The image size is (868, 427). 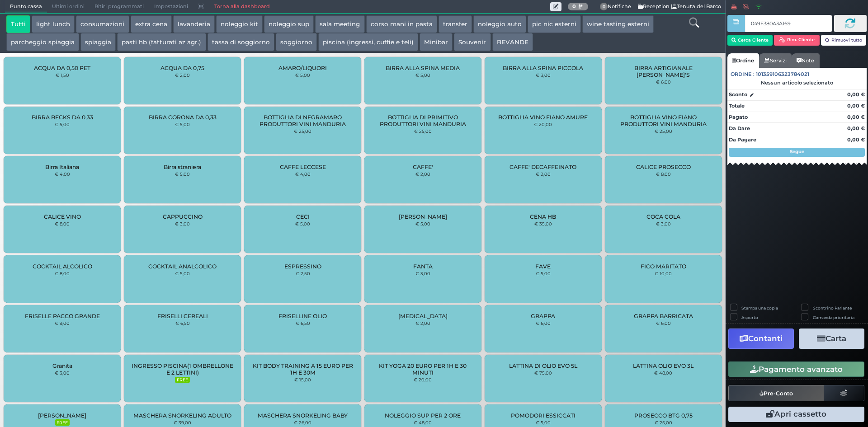 What do you see at coordinates (782, 74) in the screenshot?
I see `span: 101359106323784021` at bounding box center [782, 74].